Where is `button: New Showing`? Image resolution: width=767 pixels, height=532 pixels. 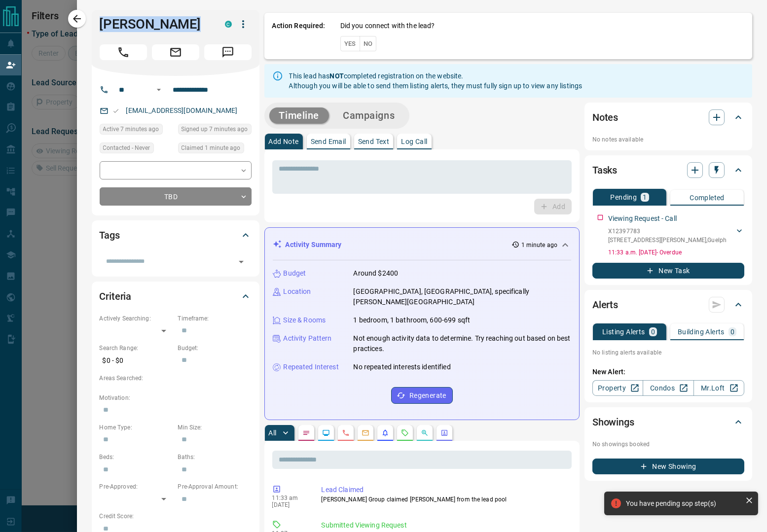
button: New Showing is located at coordinates (668, 466).